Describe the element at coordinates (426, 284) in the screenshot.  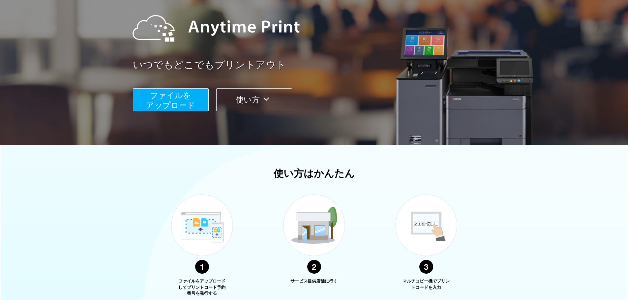
I see `p: マルチコピー機でプリントコードを入力` at that location.